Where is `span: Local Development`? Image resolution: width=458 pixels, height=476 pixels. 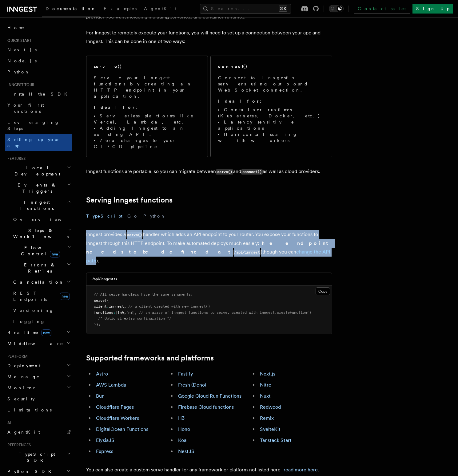
span: Local Development is located at coordinates (36, 171).